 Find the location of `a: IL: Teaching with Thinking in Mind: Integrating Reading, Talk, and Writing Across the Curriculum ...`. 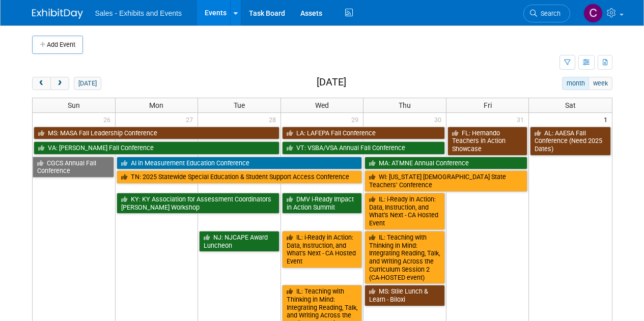

a: IL: Teaching with Thinking in Mind: Integrating Reading, Talk, and Writing Across the Curriculum ... is located at coordinates (404, 258).